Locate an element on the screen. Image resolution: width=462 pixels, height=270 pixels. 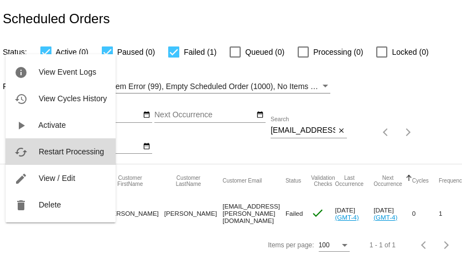
span: View Cycles History is located at coordinates (72, 98).